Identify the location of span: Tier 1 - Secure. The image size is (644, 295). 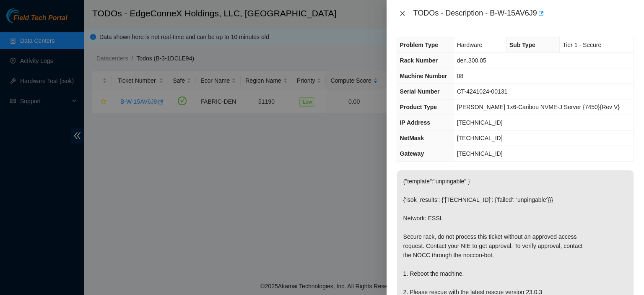
(582, 45).